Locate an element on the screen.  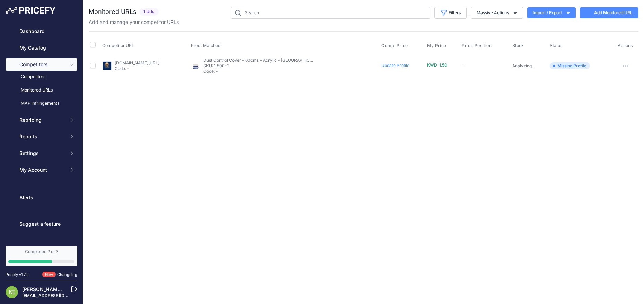
button: Massive Actions is located at coordinates (497, 12).